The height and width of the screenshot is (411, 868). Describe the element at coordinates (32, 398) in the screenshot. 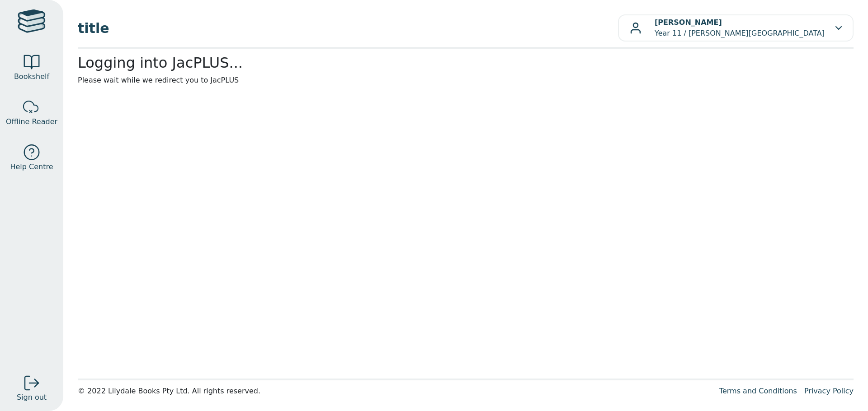

I see `span: Sign out` at that location.